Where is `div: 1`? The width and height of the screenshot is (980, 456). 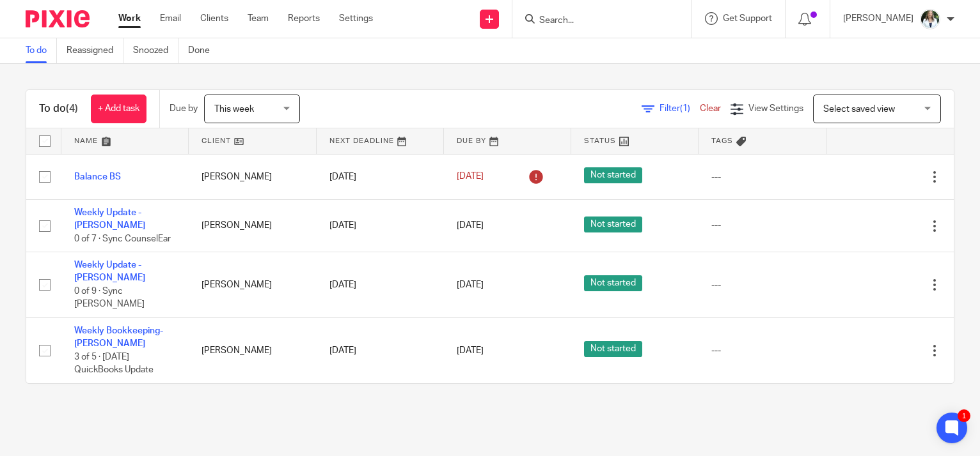
div: 1 is located at coordinates (964, 416).